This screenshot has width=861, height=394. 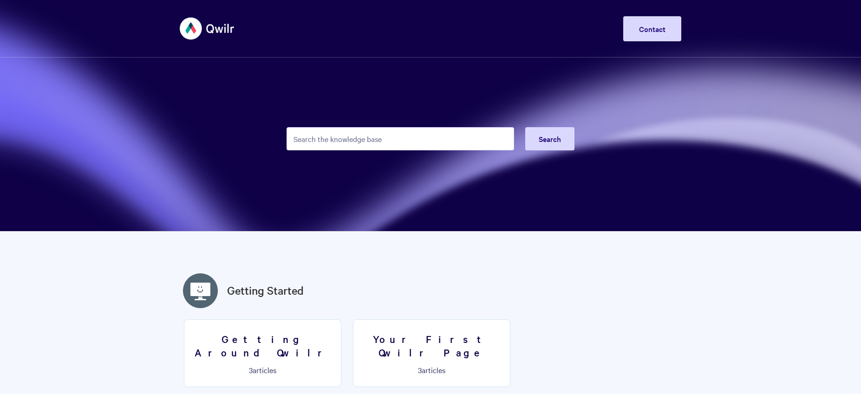 I want to click on a: Getting Started, so click(x=265, y=291).